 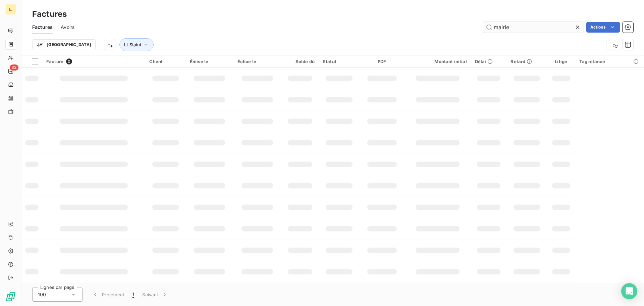 What do you see at coordinates (489, 62) in the screenshot?
I see `div: Délai` at bounding box center [489, 62].